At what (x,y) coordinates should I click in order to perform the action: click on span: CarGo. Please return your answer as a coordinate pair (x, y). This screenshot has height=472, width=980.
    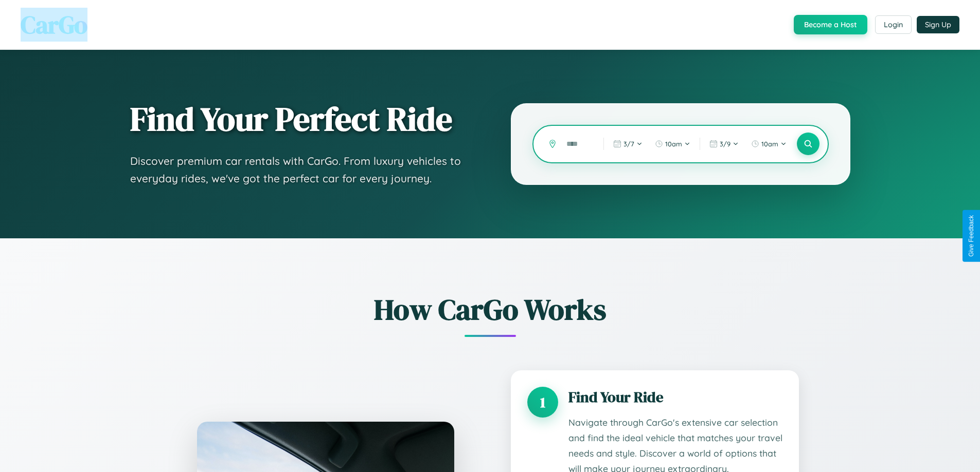
    Looking at the image, I should click on (54, 25).